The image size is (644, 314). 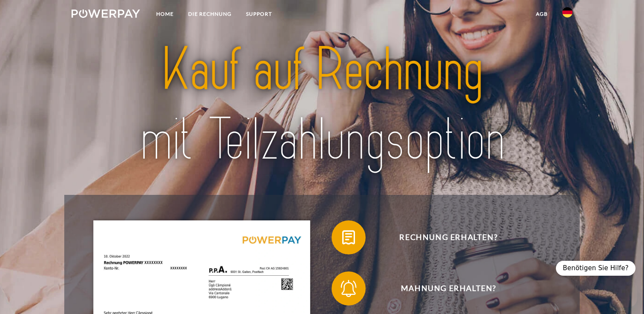 I want to click on img: qb_bell.svg, so click(x=349, y=289).